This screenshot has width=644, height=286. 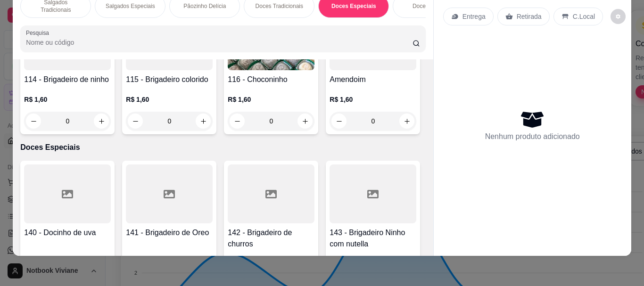 I want to click on h4: 116 - Choconinho, so click(x=271, y=80).